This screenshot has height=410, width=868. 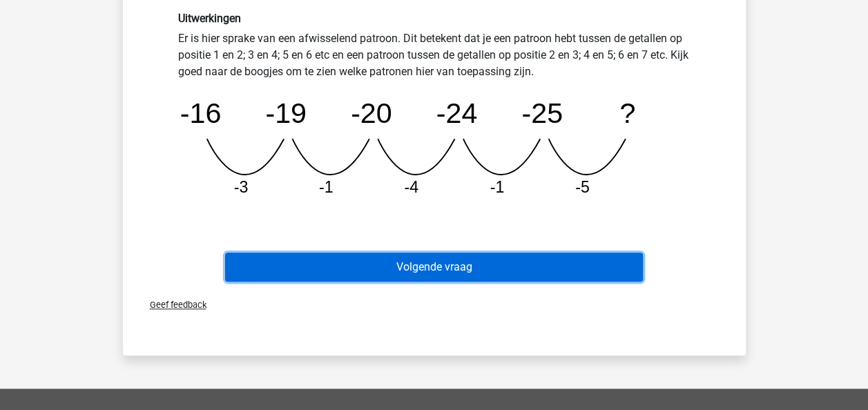 What do you see at coordinates (434, 110) in the screenshot?
I see `div: Er is hier sprake van een afwisselend patroon. Dit betekent dat je een patroon hebt tussen de get...` at bounding box center [434, 110].